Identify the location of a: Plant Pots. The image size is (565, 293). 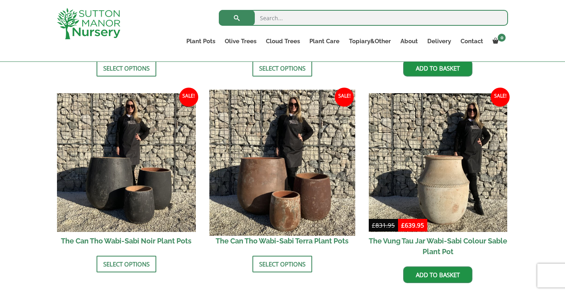
(201, 41).